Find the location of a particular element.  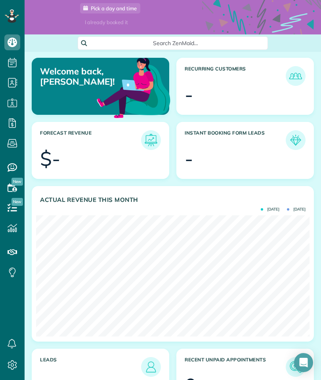

img: dashboard_welcome-42a62b7d889689a78055ac9021e634bf52bae3f8056760290aed330b23ab8690.png is located at coordinates (133, 87).